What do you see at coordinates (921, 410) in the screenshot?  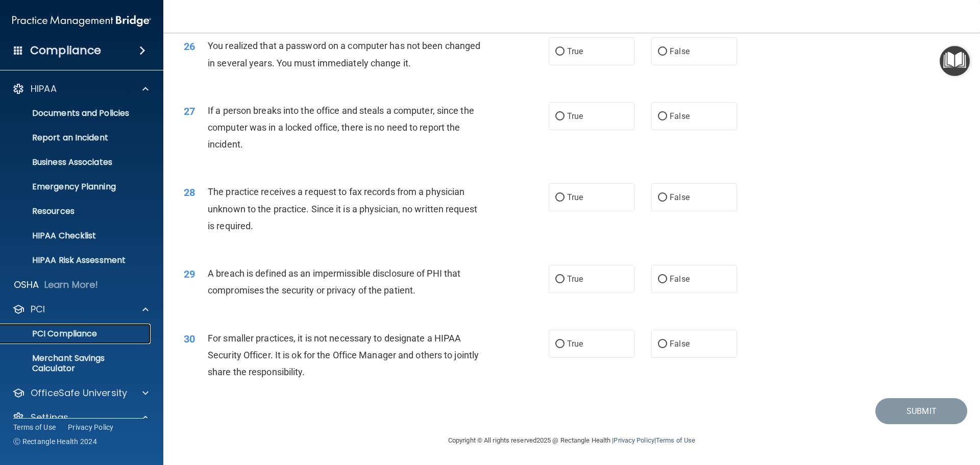 I see `button: Submit` at bounding box center [921, 410].